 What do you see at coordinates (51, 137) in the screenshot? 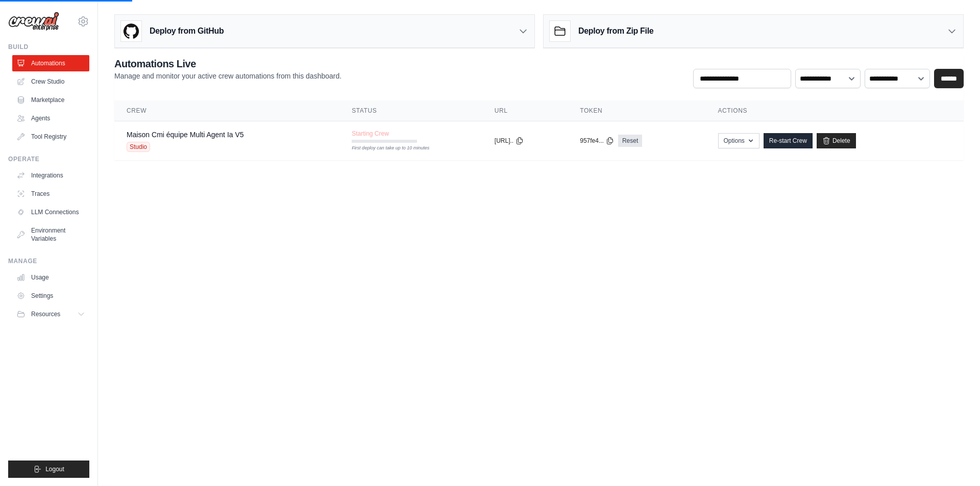
I see `a: Tool Registry` at bounding box center [51, 137].